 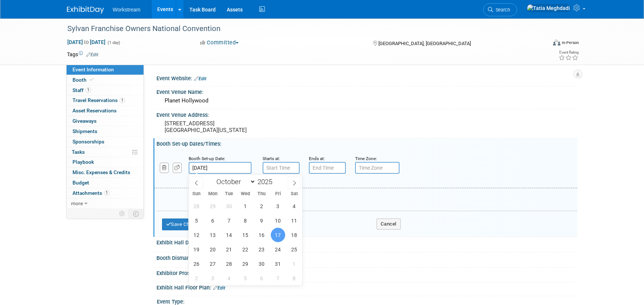 I want to click on span: October 30, 2025, so click(x=261, y=264).